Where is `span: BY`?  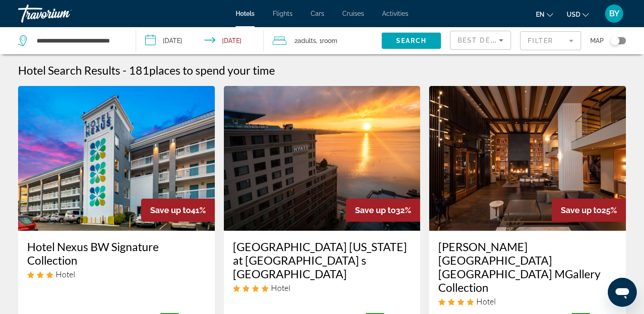
span: BY is located at coordinates (614, 14).